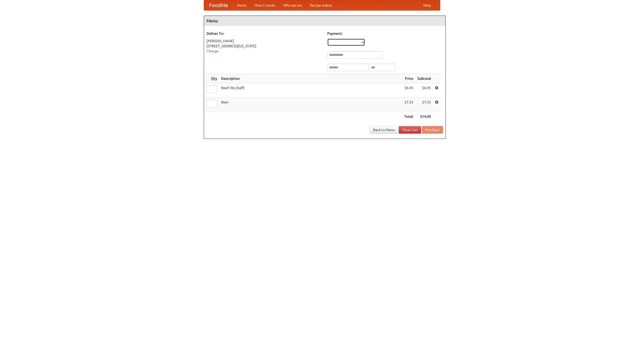 This screenshot has width=644, height=356. Describe the element at coordinates (213, 51) in the screenshot. I see `a: Change` at that location.